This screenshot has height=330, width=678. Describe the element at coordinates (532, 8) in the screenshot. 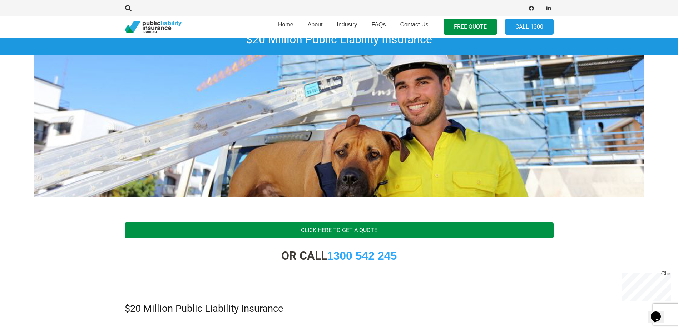

I see `a: Facebook` at that location.